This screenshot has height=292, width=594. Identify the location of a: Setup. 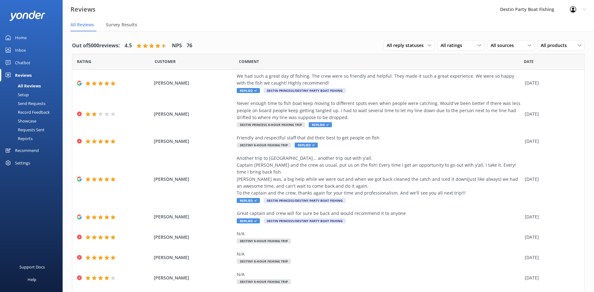
(33, 95).